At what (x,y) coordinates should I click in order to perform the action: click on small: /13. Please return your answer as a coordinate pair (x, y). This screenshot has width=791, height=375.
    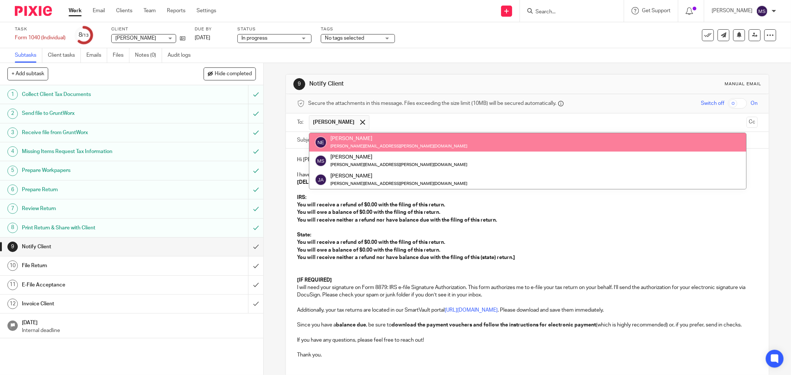
    Looking at the image, I should click on (86, 35).